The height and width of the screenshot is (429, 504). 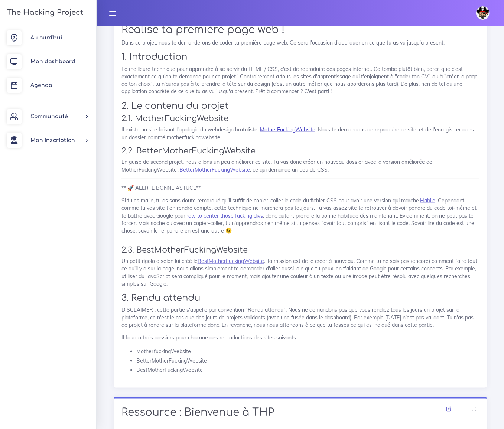 What do you see at coordinates (300, 57) in the screenshot?
I see `h2: 1. Introduction` at bounding box center [300, 57].